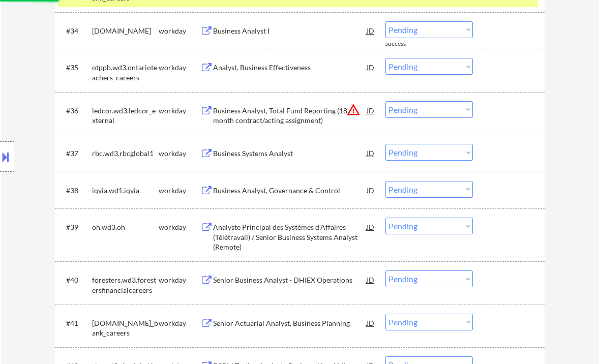 The width and height of the screenshot is (599, 364). Describe the element at coordinates (290, 237) in the screenshot. I see `div: Analyste Principal des Systèmes d’Affaires (Télétravail) / Senior Business Systems Analyst (Remote)` at that location.